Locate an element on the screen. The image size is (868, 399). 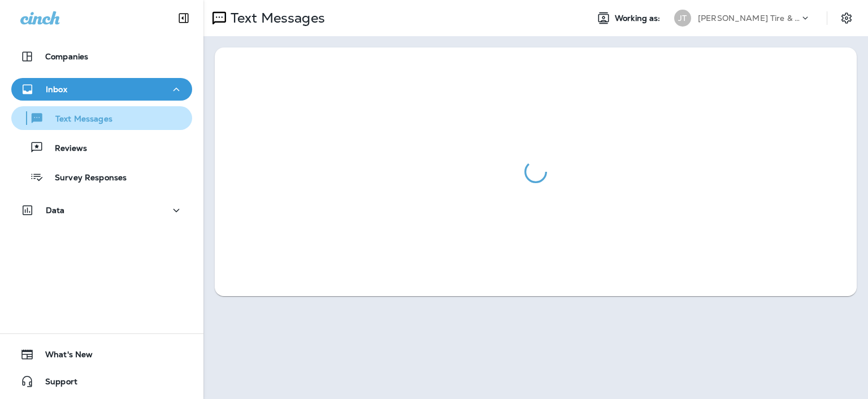
button: Inbox is located at coordinates (102, 89).